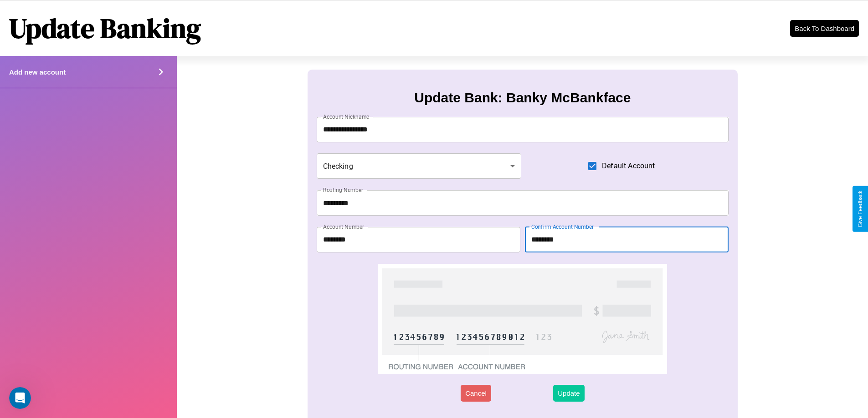 The image size is (868, 418). I want to click on label: Routing Number, so click(343, 190).